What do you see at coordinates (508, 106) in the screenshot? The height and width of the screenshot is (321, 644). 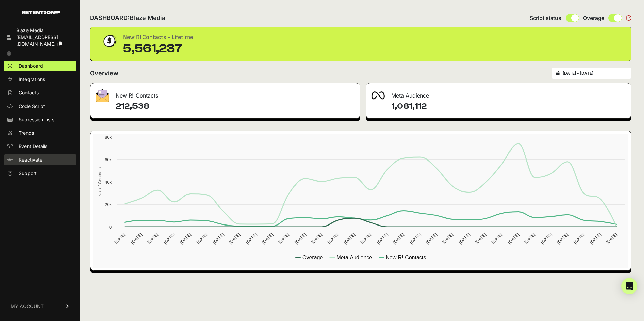 I see `h4: 1,081,112` at bounding box center [508, 106].